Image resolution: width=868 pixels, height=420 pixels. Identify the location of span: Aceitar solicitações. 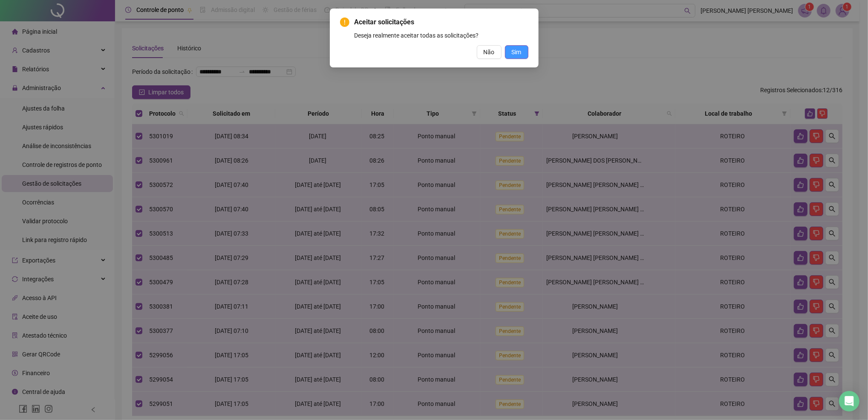
(441, 22).